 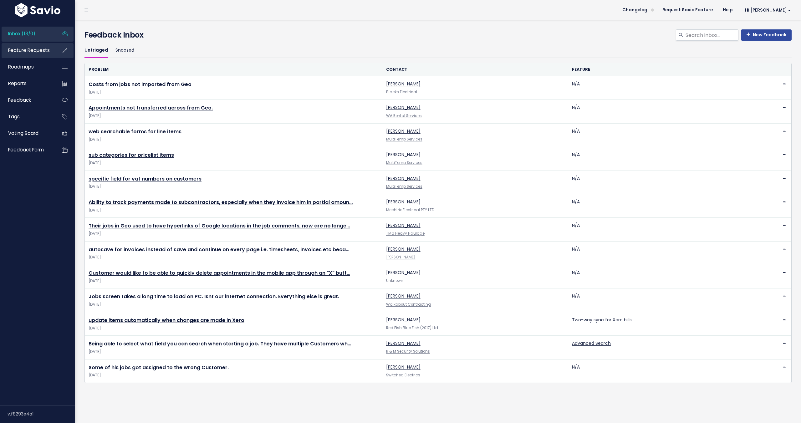 I want to click on a: Feature Requests, so click(x=27, y=50).